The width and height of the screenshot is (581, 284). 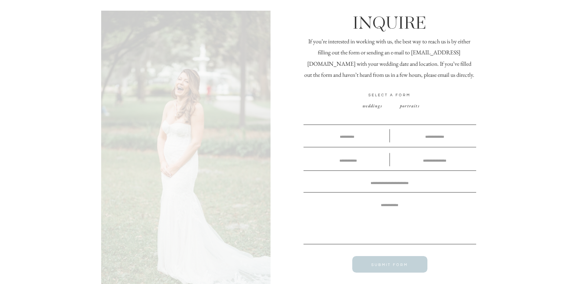 I want to click on p: If you’re interested in working with us, the best way to reach us is by either filling out the fo..., so click(x=390, y=59).